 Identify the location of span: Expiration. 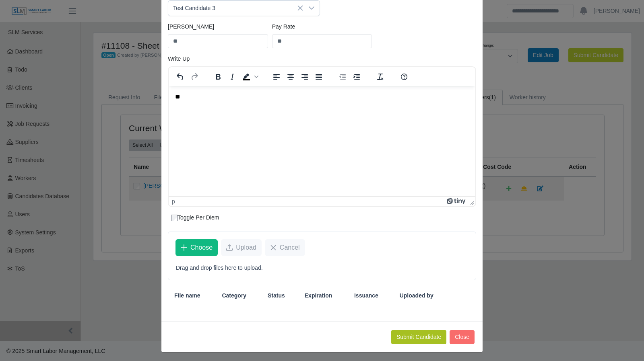
(318, 296).